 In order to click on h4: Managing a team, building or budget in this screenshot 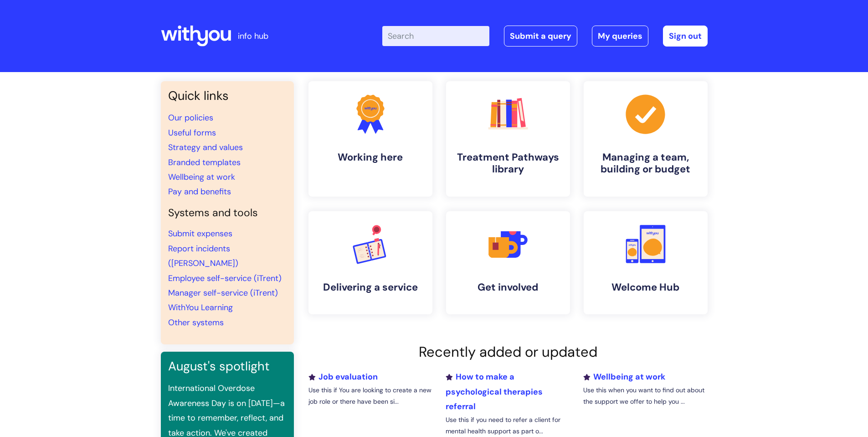, I will do `click(646, 163)`.